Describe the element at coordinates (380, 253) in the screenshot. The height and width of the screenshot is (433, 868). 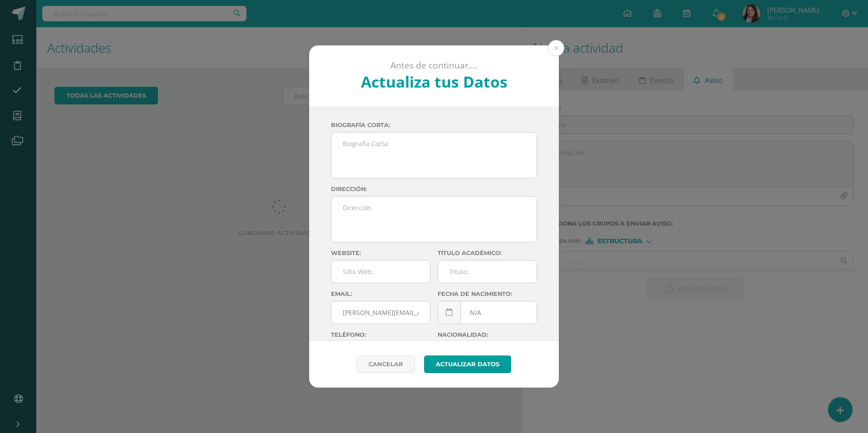
I see `label: Website:` at that location.